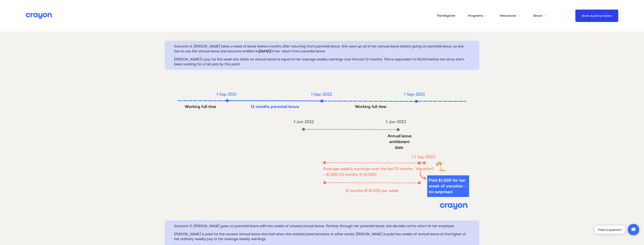 Image resolution: width=644 pixels, height=245 pixels. I want to click on button: Have a question?, so click(19, 9).